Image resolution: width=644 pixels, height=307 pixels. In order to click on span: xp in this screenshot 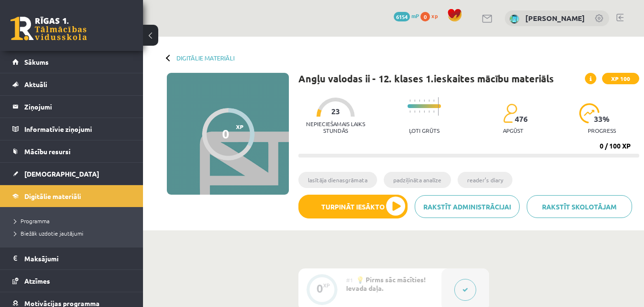, I will do `click(434, 16)`.